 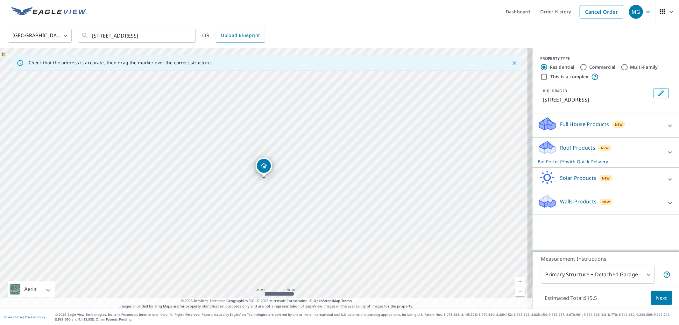 I want to click on p: Measurement Instructions, so click(x=606, y=259).